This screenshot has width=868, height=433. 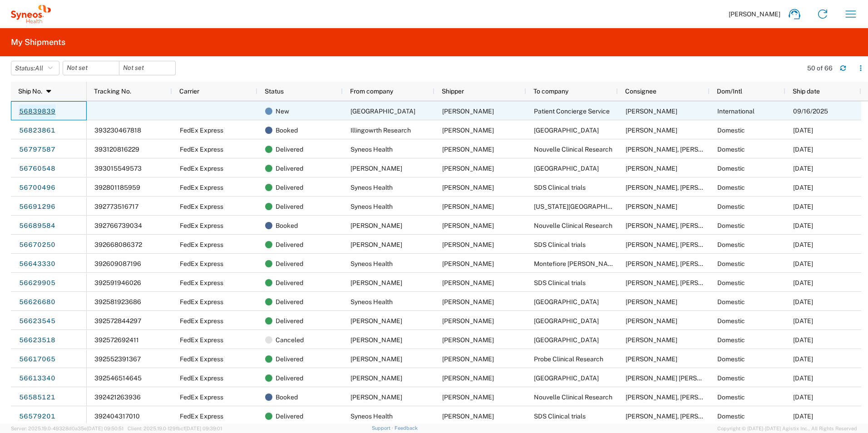 What do you see at coordinates (117, 416) in the screenshot?
I see `span: 392404317010` at bounding box center [117, 416].